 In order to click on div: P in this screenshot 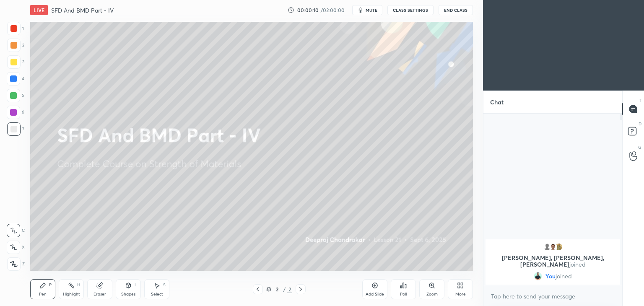, I will do `click(50, 285)`.